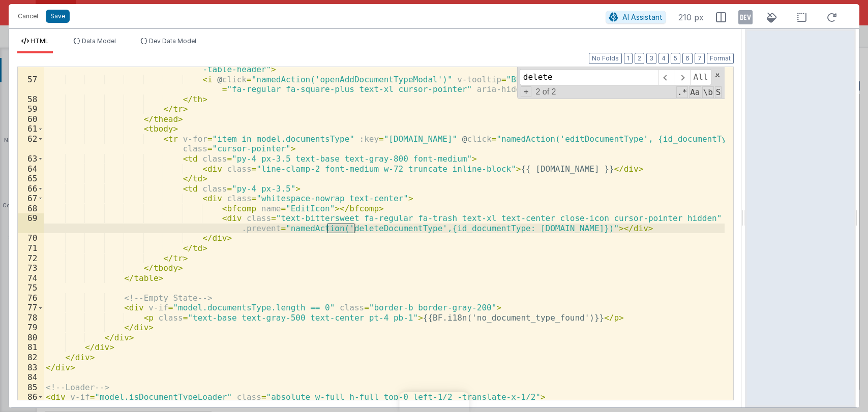 The image size is (868, 412). What do you see at coordinates (30, 84) in the screenshot?
I see `div: 57` at bounding box center [30, 84].